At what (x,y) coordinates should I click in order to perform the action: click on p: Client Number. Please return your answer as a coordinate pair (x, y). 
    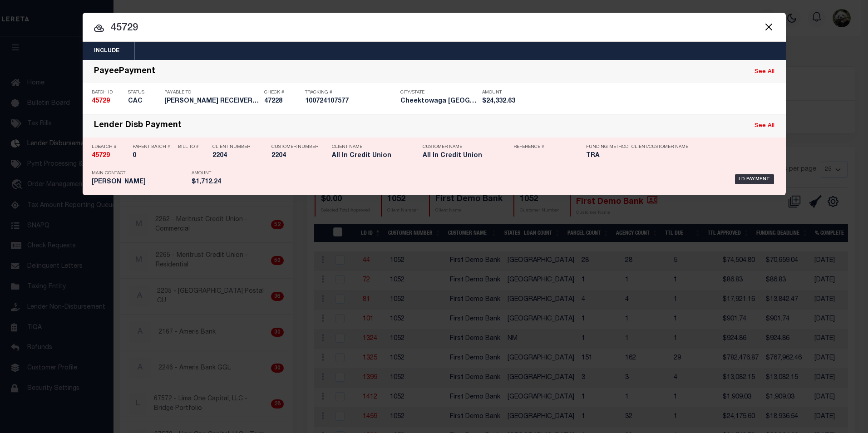
    Looking at the image, I should click on (235, 147).